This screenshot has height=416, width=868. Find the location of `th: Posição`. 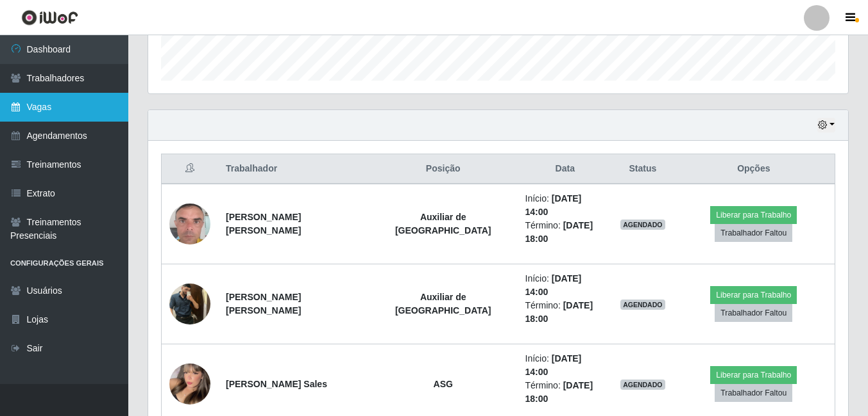

th: Posição is located at coordinates (443, 169).